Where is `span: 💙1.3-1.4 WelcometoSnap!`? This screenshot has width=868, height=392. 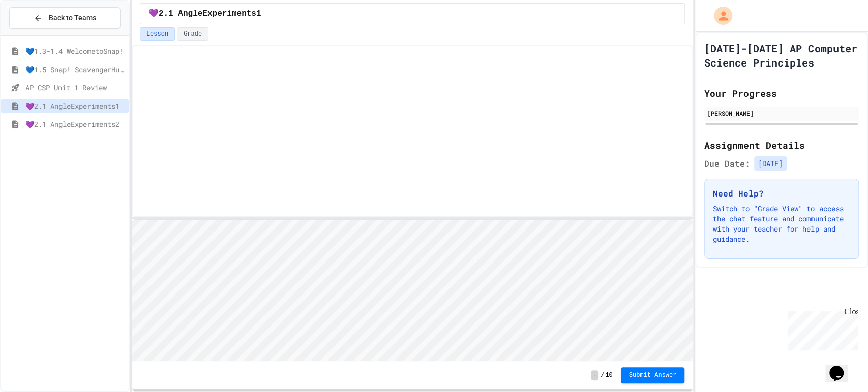 span: 💙1.3-1.4 WelcometoSnap! is located at coordinates (75, 51).